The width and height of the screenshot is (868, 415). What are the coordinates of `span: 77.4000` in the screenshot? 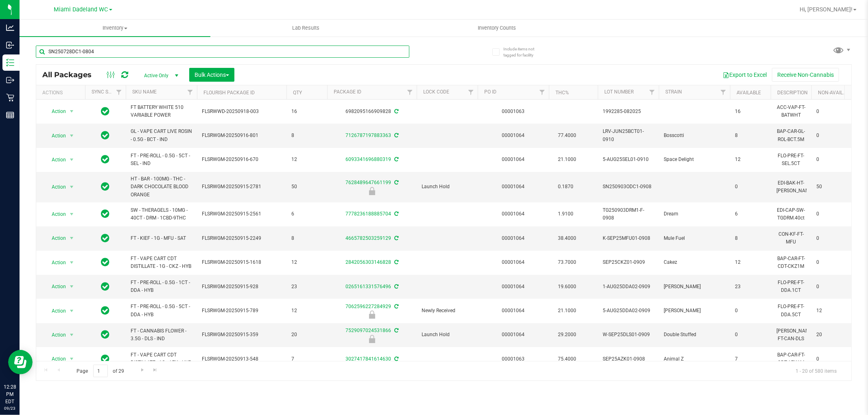 It's located at (567, 135).